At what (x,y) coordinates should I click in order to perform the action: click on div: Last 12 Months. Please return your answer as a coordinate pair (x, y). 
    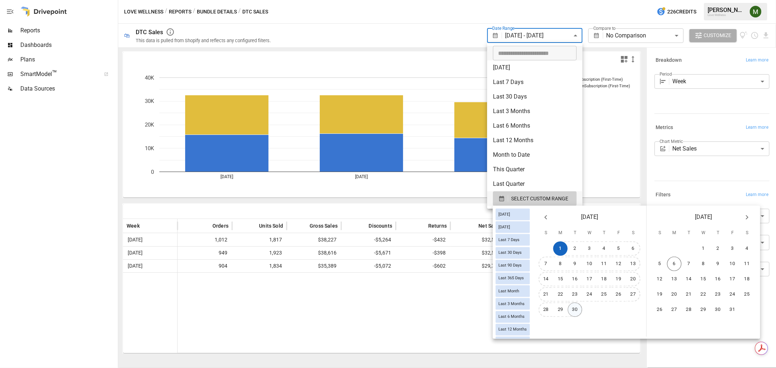
    Looking at the image, I should click on (513, 330).